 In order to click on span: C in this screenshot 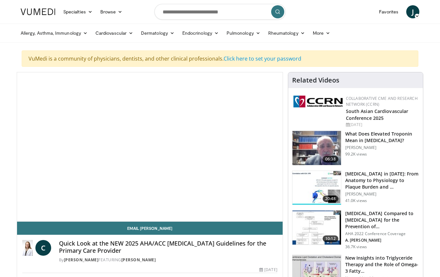, I will do `click(43, 248)`.